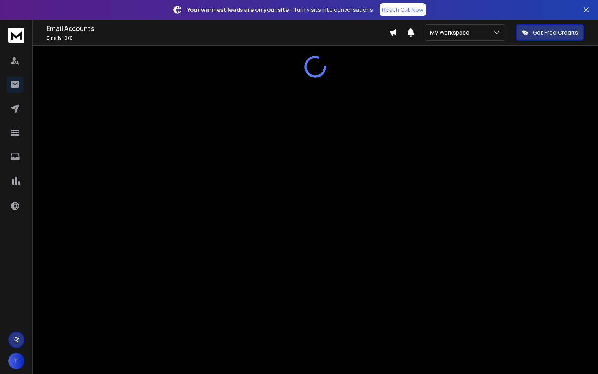  I want to click on p: – Turn visits into conversations, so click(280, 10).